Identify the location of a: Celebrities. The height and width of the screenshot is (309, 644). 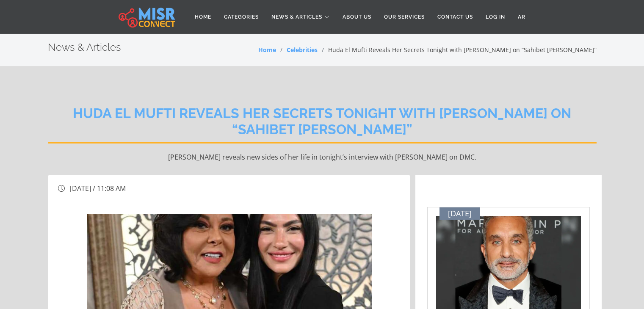
(302, 49).